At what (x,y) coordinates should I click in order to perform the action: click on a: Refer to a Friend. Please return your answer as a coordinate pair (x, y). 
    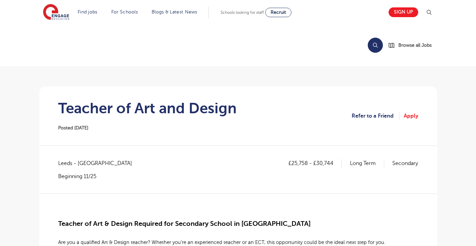
    Looking at the image, I should click on (375, 116).